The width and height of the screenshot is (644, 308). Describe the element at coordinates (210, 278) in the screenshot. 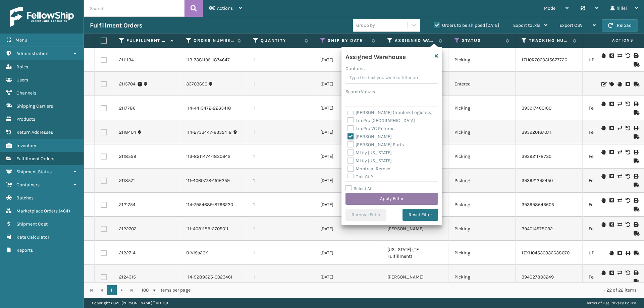

I see `a: 114-5289325-0023461` at that location.